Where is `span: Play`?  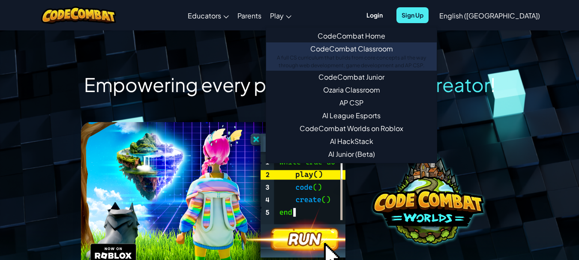
span: Play is located at coordinates (277, 15).